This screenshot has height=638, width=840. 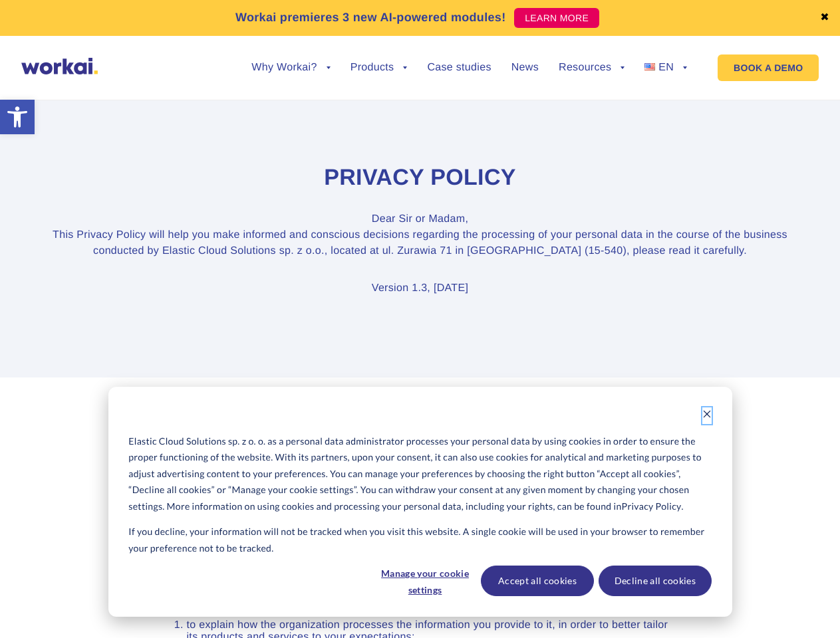 I want to click on a: LEARN MORE, so click(x=556, y=18).